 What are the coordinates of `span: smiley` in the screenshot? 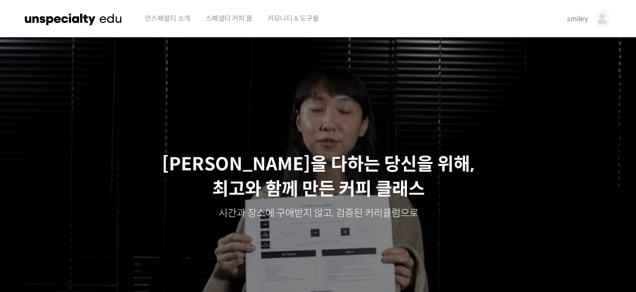 It's located at (577, 19).